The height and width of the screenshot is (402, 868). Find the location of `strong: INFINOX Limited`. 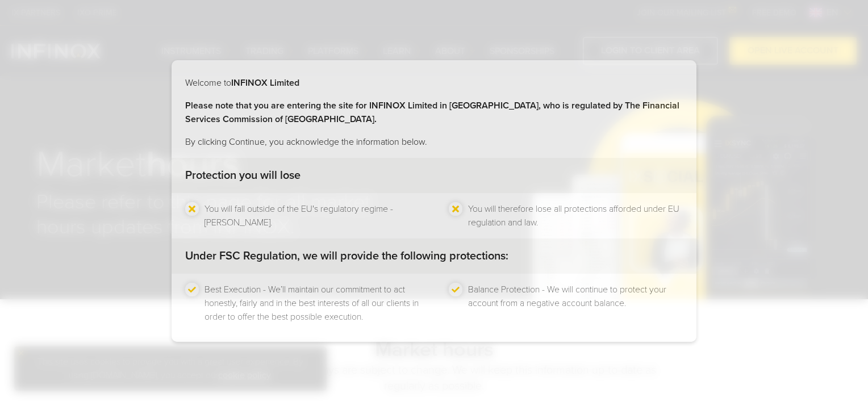

strong: INFINOX Limited is located at coordinates (265, 83).